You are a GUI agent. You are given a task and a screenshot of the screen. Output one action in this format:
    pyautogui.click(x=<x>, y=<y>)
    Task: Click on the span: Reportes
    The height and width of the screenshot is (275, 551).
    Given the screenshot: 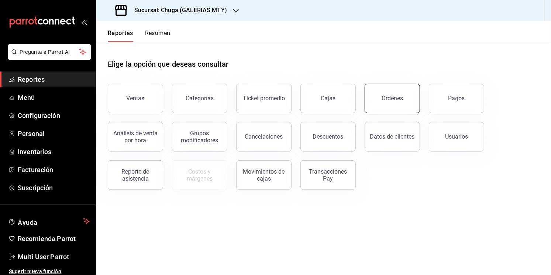 What is the action you would take?
    pyautogui.click(x=54, y=79)
    